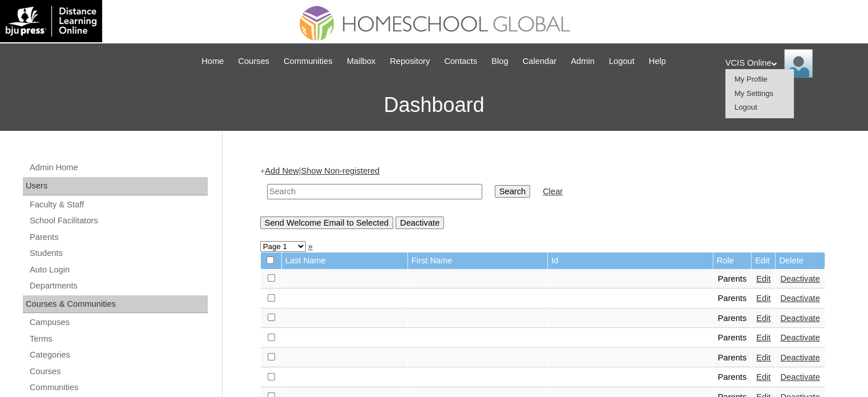  I want to click on a: Calendar, so click(539, 61).